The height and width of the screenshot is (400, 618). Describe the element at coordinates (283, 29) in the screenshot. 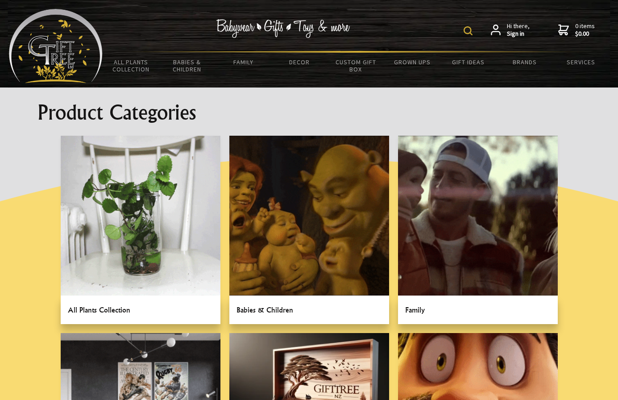

I see `img: Babywear - Gifts - Toys & more` at that location.